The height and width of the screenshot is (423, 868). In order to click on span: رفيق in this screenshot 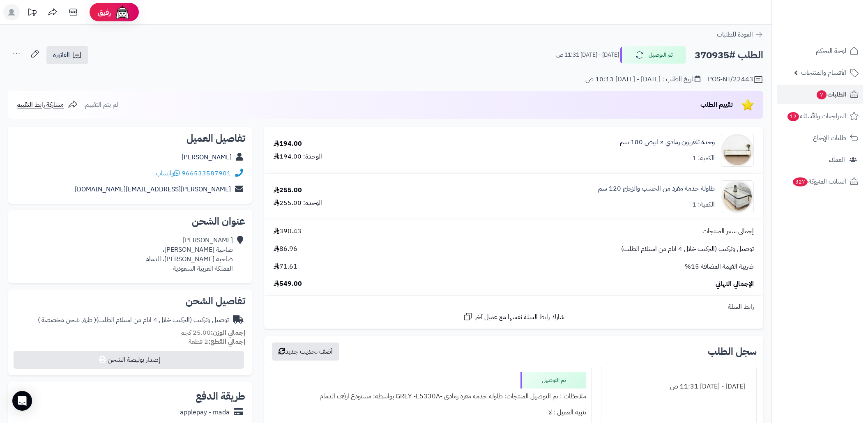, I will do `click(104, 12)`.